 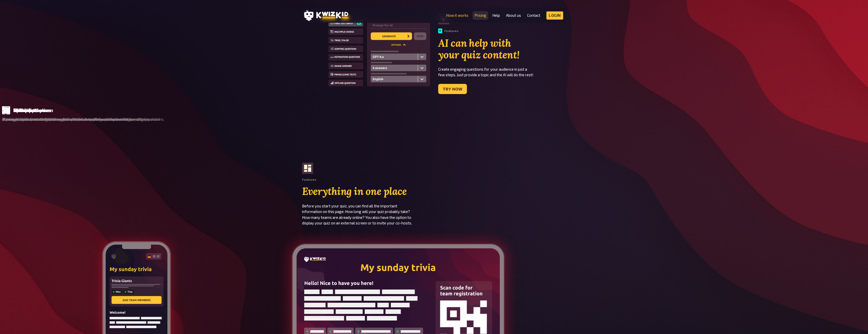 What do you see at coordinates (379, 53) in the screenshot?
I see `img: Freetext AI` at bounding box center [379, 53].